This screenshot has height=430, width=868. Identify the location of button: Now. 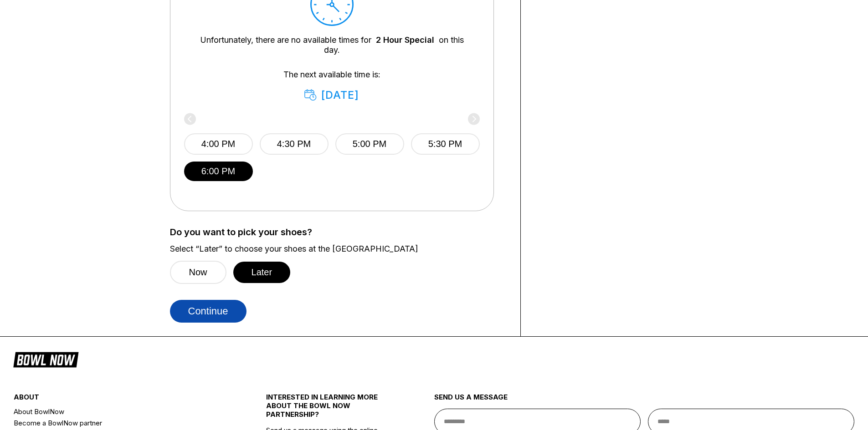
(198, 272).